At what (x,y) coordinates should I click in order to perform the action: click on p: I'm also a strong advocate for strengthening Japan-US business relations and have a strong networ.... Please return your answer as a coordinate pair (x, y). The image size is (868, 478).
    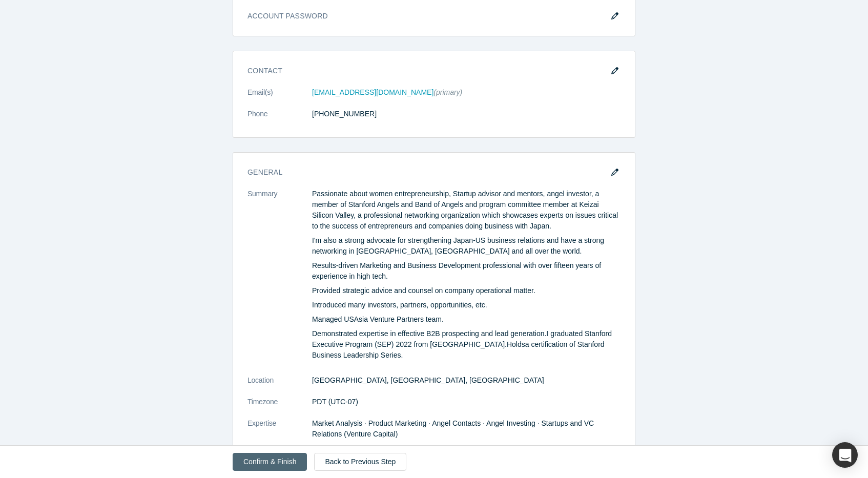
    Looking at the image, I should click on (466, 246).